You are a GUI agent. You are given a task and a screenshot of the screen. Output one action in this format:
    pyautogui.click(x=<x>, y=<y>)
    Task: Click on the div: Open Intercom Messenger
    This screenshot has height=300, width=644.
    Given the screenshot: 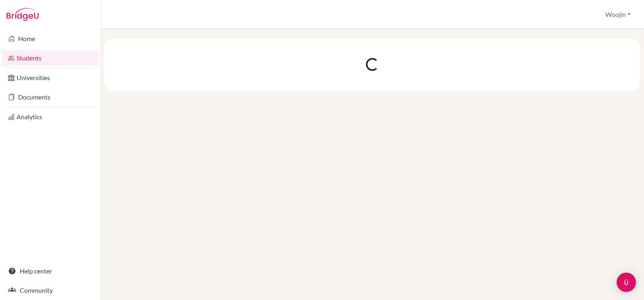 What is the action you would take?
    pyautogui.click(x=626, y=282)
    